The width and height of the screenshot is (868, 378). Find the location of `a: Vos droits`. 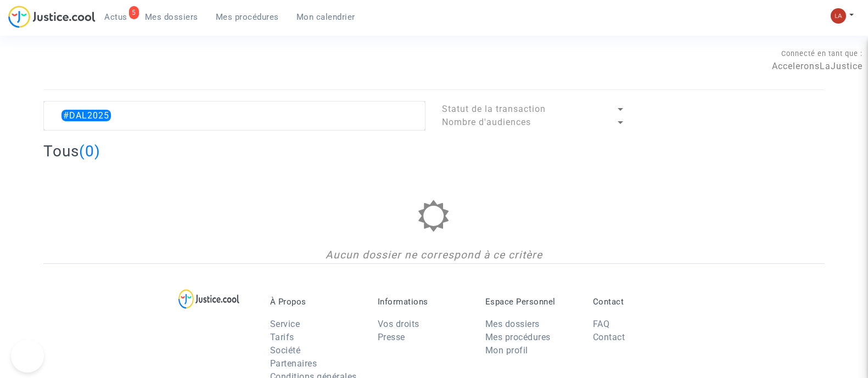

a: Vos droits is located at coordinates (398, 324).